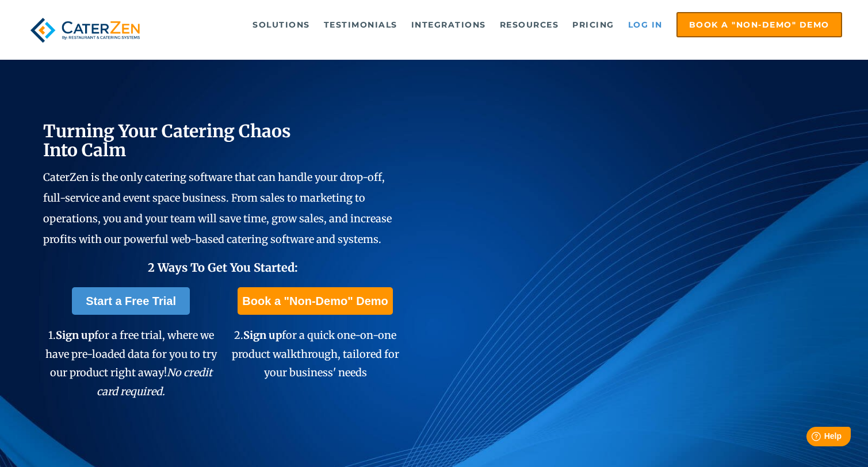 The image size is (868, 467). What do you see at coordinates (223, 268) in the screenshot?
I see `span: 2 Ways To Get You Started:` at bounding box center [223, 268].